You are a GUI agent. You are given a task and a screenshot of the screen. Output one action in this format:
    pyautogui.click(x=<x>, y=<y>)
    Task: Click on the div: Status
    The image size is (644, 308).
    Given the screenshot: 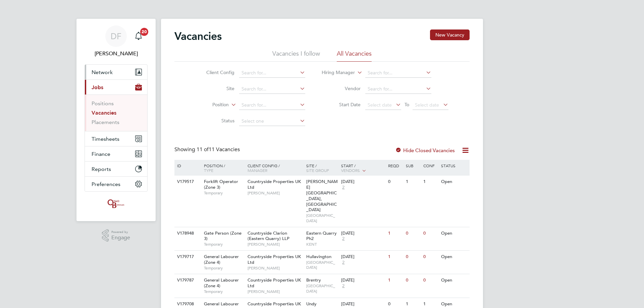 What is the action you would take?
    pyautogui.click(x=454, y=166)
    